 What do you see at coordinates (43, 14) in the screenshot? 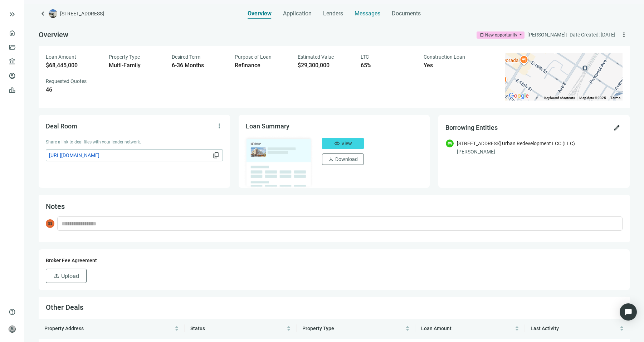
I see `a: keyboard_arrow_left` at bounding box center [43, 14].